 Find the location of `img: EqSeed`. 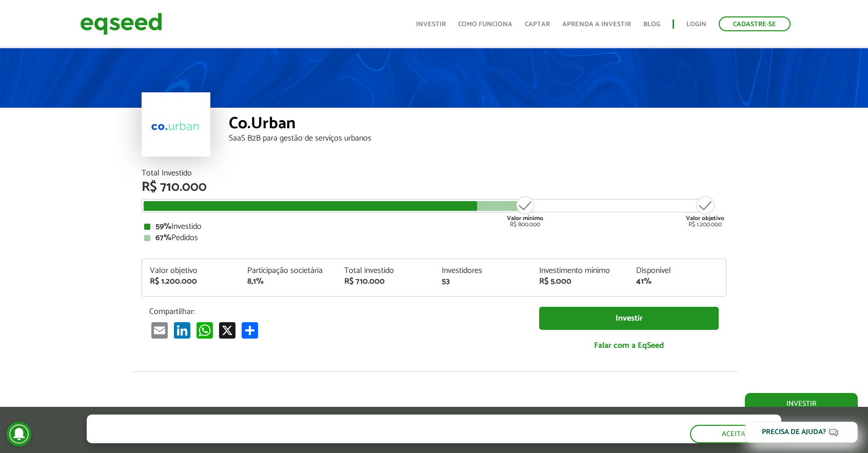

img: EqSeed is located at coordinates (121, 24).